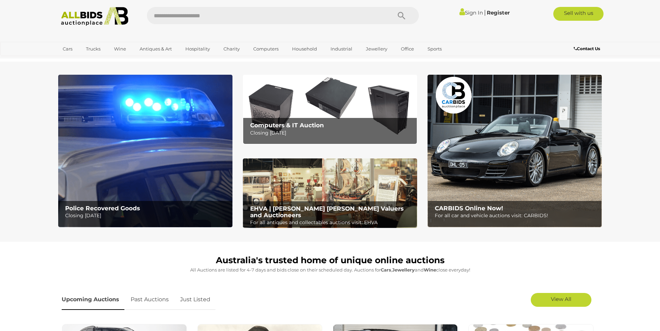 This screenshot has height=331, width=660. What do you see at coordinates (386, 270) in the screenshot?
I see `strong: Cars` at bounding box center [386, 270].